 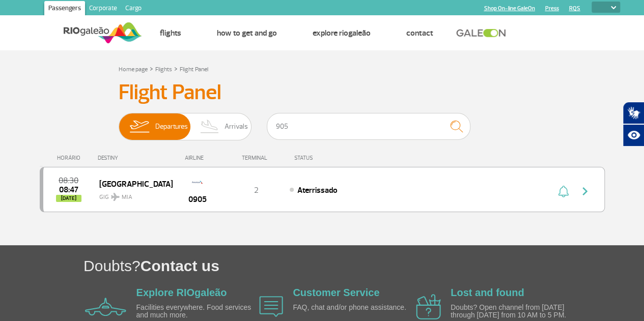 What do you see at coordinates (135, 158) in the screenshot?
I see `div: DESTINY` at bounding box center [135, 158].